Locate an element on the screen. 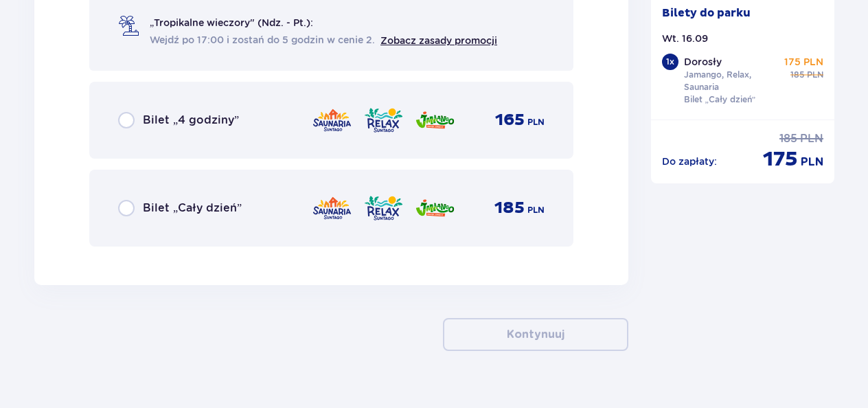 This screenshot has width=868, height=408. p: Jamango, Relax, Saunaria is located at coordinates (731, 81).